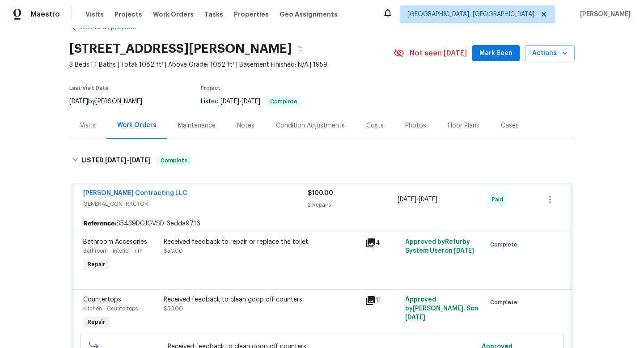  Describe the element at coordinates (440, 247) in the screenshot. I see `span: Approved by Refurby System User on` at that location.